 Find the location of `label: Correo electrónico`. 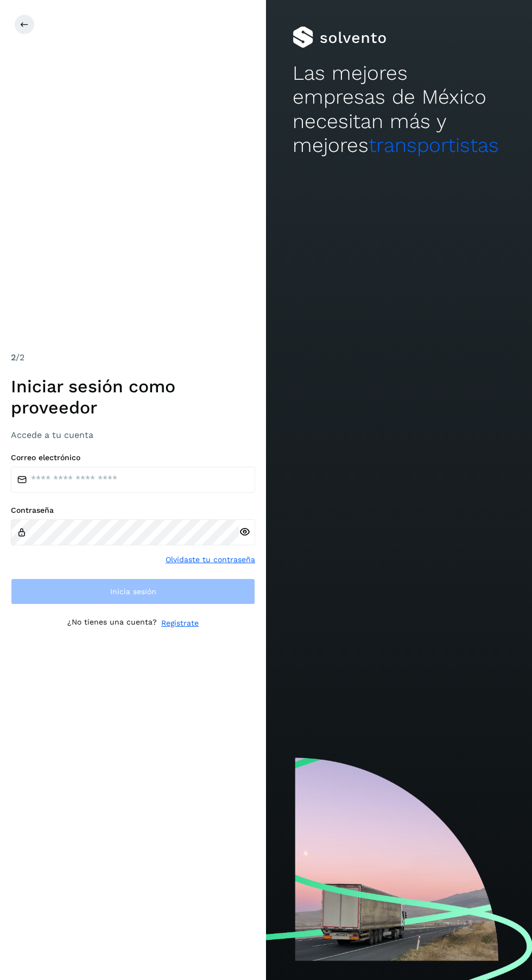

label: Correo electrónico is located at coordinates (133, 457).